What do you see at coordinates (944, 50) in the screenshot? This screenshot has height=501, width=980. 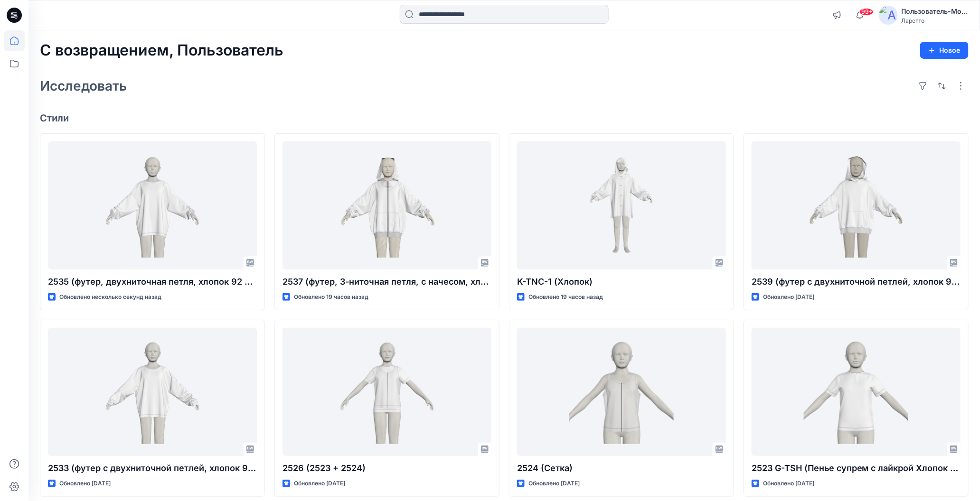 I see `button: Новое` at bounding box center [944, 50].